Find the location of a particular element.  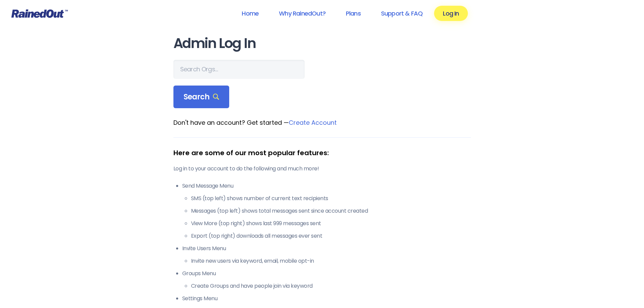

input: Search Orgs… is located at coordinates (239, 69).